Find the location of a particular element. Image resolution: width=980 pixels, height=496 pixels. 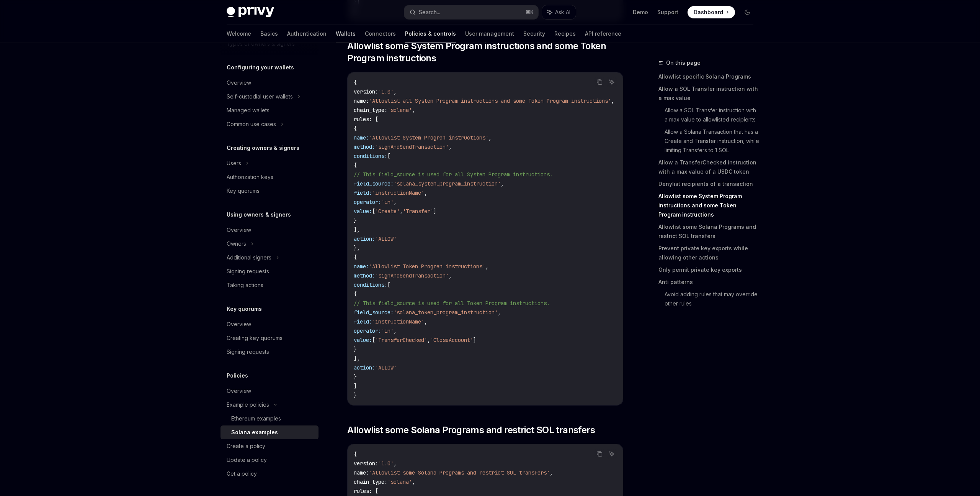

span: field_source: is located at coordinates (373, 184).